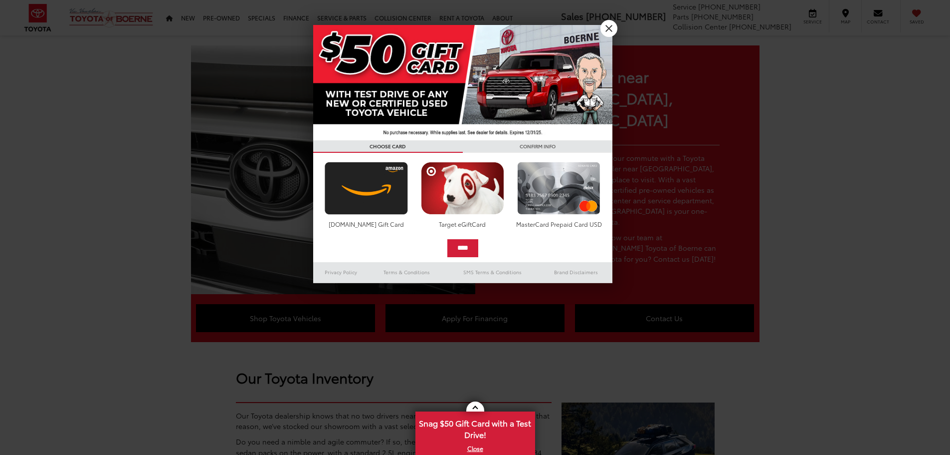 This screenshot has height=455, width=950. Describe the element at coordinates (341, 272) in the screenshot. I see `a: Privacy Policy` at that location.